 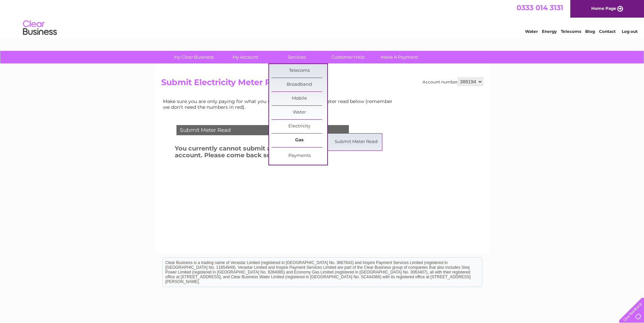 What do you see at coordinates (194, 57) in the screenshot?
I see `a: My Clear Business` at bounding box center [194, 57].